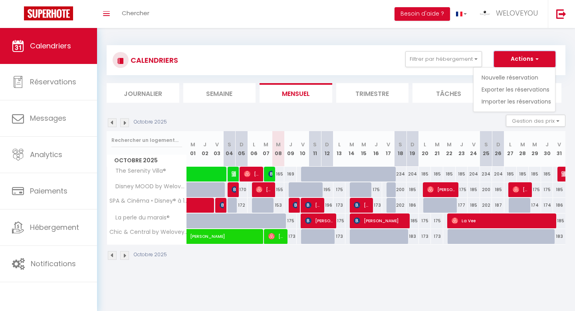 Image resolution: width=575 pixels, height=311 pixels. I want to click on th: 06, so click(253, 148).